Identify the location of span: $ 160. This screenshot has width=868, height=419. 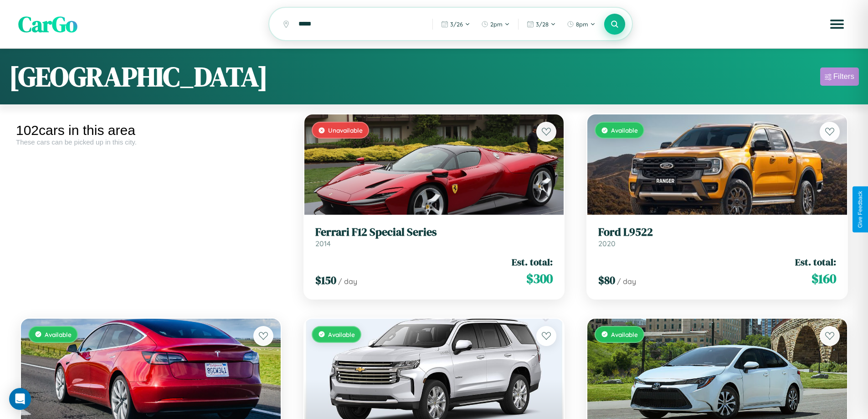
(824, 279).